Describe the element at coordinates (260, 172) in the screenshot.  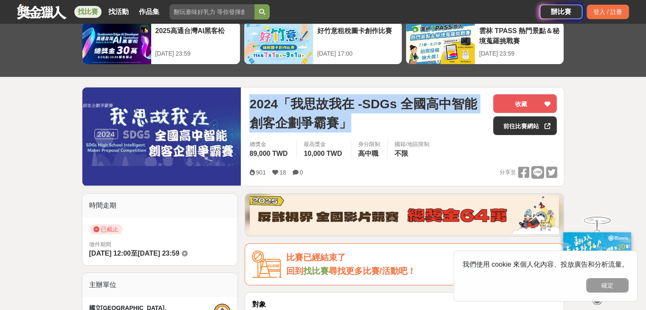
I see `span: 901` at that location.